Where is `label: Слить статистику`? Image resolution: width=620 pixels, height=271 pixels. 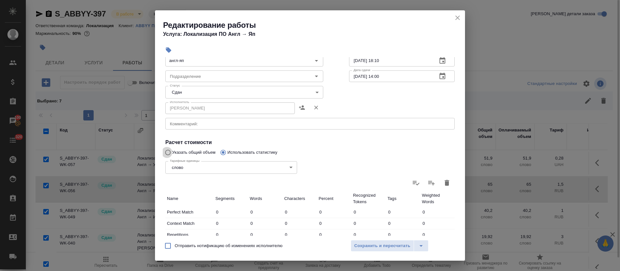
label: Слить статистику is located at coordinates (431, 183).